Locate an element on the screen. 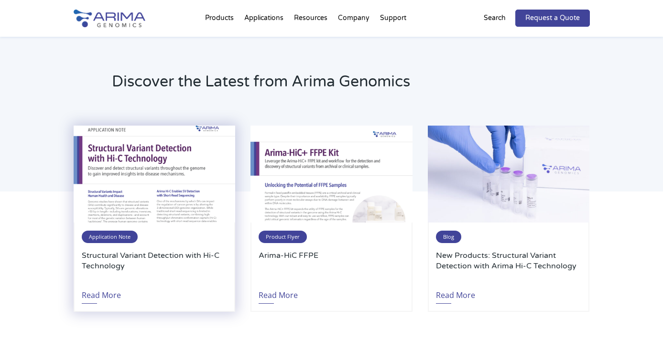 Image resolution: width=663 pixels, height=361 pixels. h3: Arima-HiC FFPE is located at coordinates (331, 266).